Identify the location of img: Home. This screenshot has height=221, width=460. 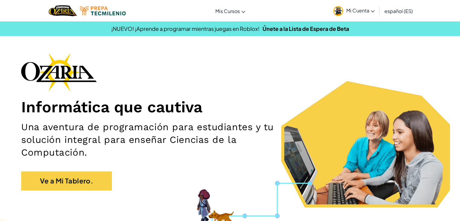
(63, 11).